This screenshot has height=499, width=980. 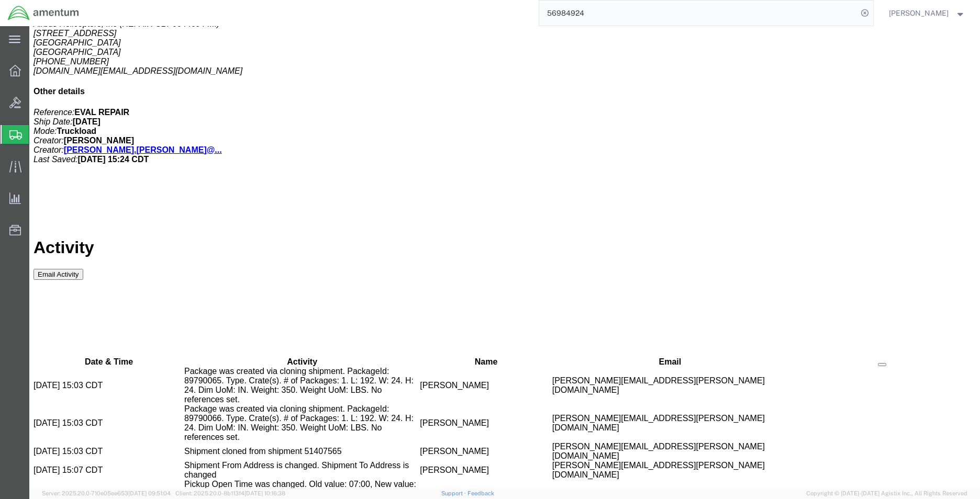 What do you see at coordinates (476, 65) in the screenshot?
I see `h4: Other details` at bounding box center [476, 65].